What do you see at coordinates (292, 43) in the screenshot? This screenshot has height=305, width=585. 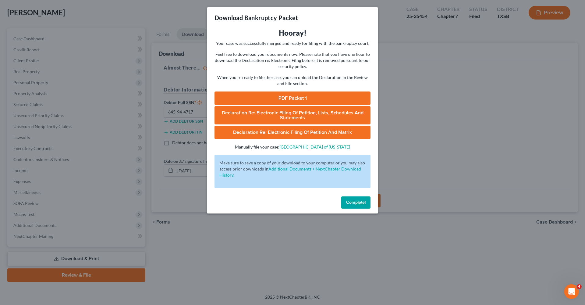 I see `p: Your case was successfully merged and ready for filing with the bankruptcy court.` at bounding box center [292, 43].